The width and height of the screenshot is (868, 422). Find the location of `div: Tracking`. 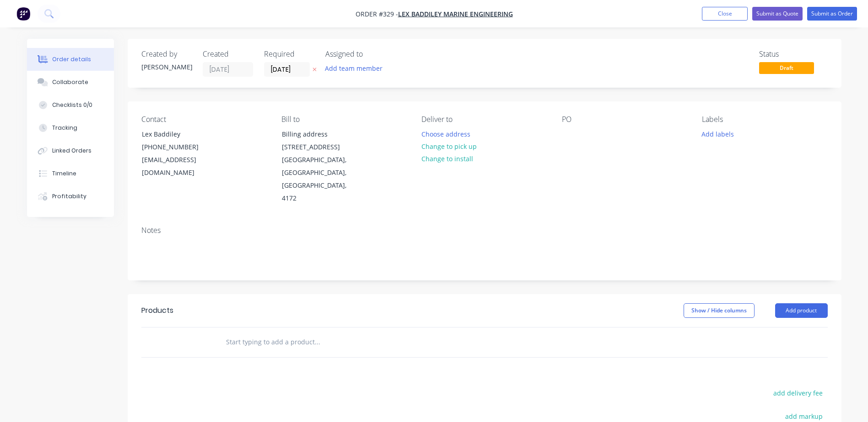

div: Tracking is located at coordinates (64, 128).